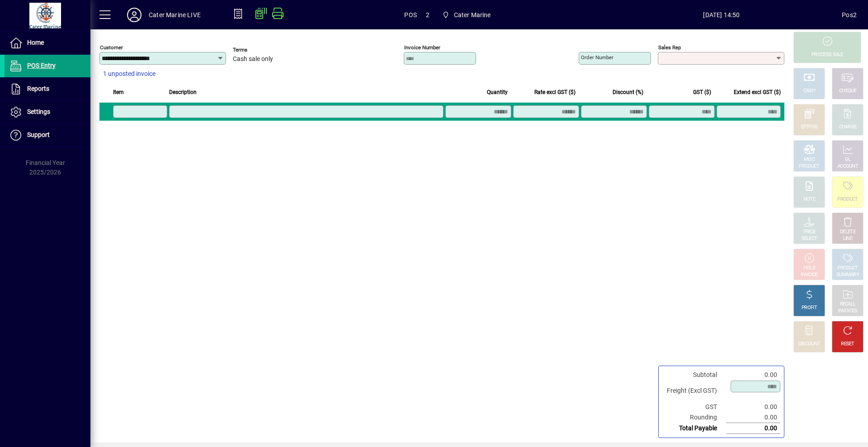  Describe the element at coordinates (129, 74) in the screenshot. I see `button: 1 unposted invoice` at that location.